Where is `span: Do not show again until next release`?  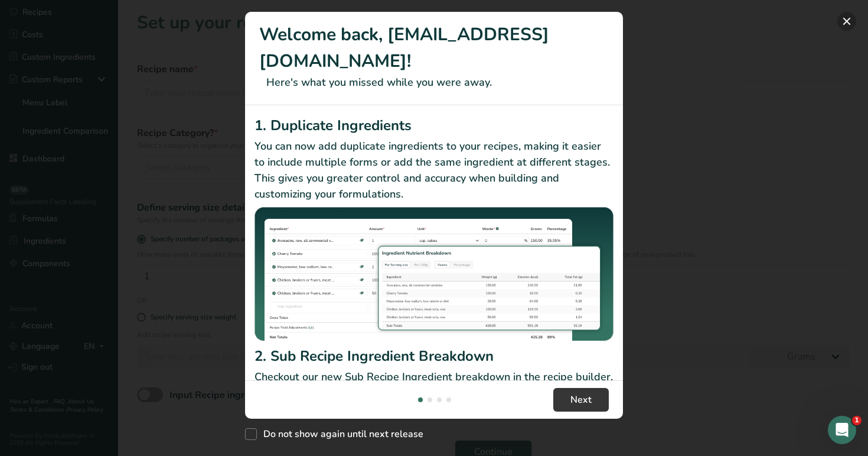
span: Do not show again until next release is located at coordinates (340, 434).